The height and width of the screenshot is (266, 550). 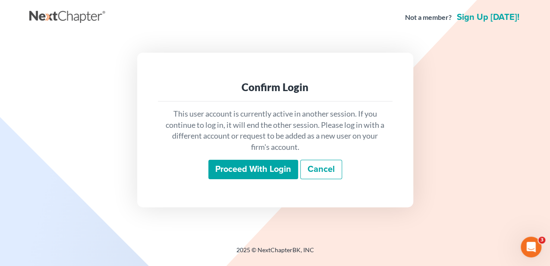 I want to click on p: This user account is currently active in another session. If you continue to log in, it will end ..., so click(x=275, y=130).